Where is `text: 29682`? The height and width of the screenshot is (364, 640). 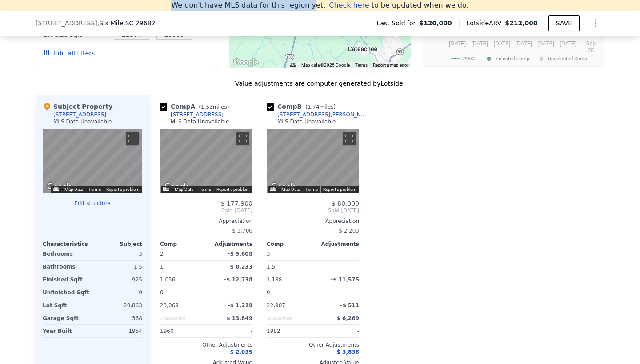 text: 29682 is located at coordinates (469, 59).